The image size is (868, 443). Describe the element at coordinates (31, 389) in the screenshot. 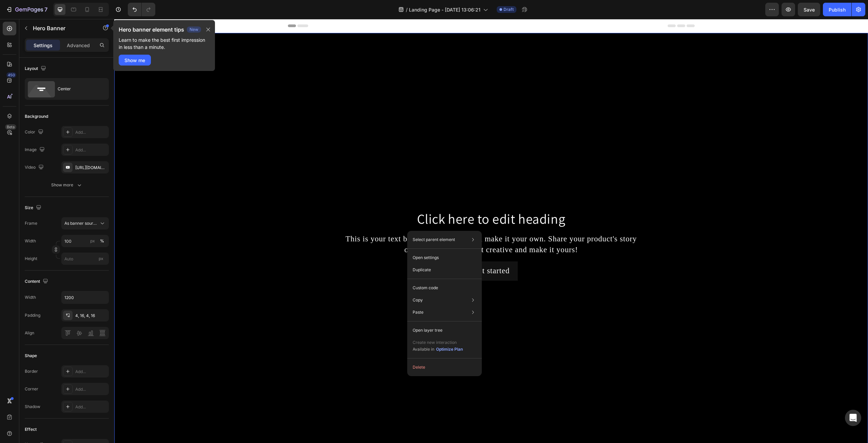

I see `div: Corner` at that location.